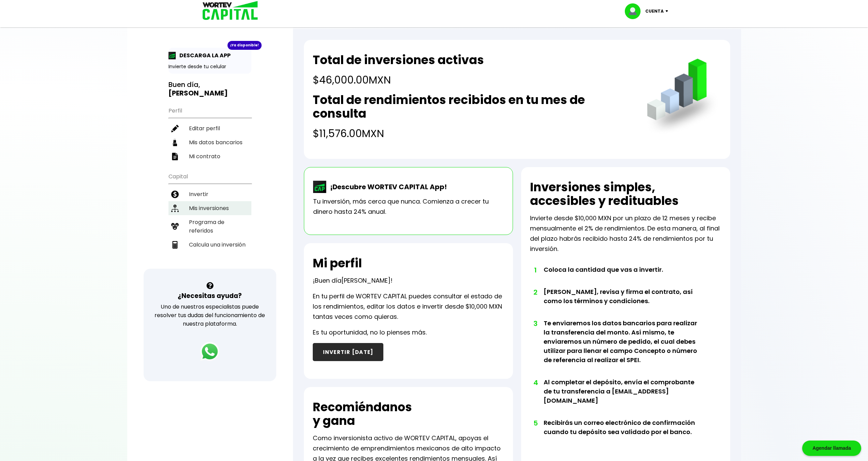 The width and height of the screenshot is (868, 461). What do you see at coordinates (210, 156) in the screenshot?
I see `a: Mi contrato` at bounding box center [210, 156].